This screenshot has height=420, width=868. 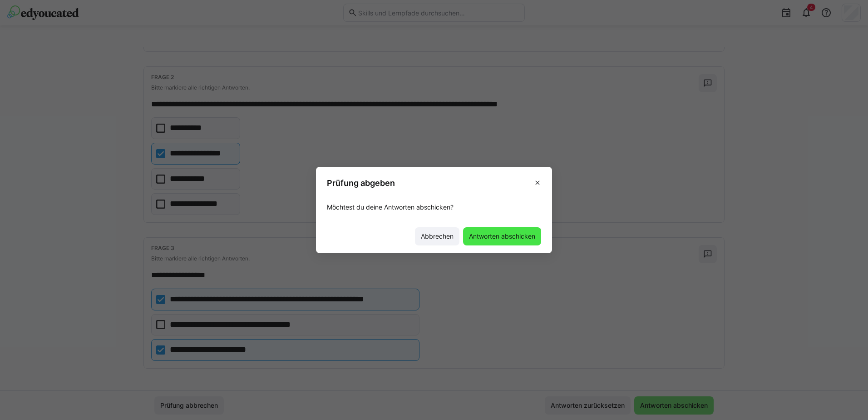 What do you see at coordinates (437, 236) in the screenshot?
I see `button: Abbrechen` at bounding box center [437, 236].